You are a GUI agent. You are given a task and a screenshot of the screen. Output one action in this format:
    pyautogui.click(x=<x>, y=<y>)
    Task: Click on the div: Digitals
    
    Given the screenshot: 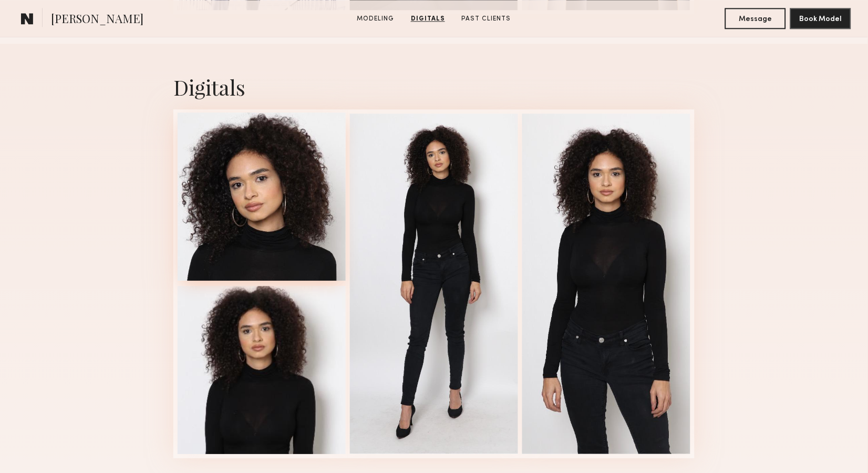 What is the action you would take?
    pyautogui.click(x=434, y=87)
    